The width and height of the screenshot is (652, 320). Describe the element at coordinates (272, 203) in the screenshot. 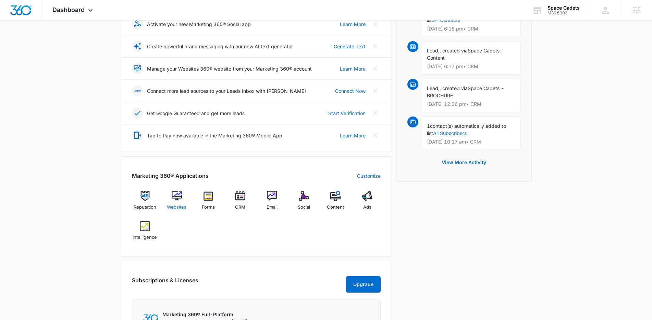

I see `a: Email` at that location.